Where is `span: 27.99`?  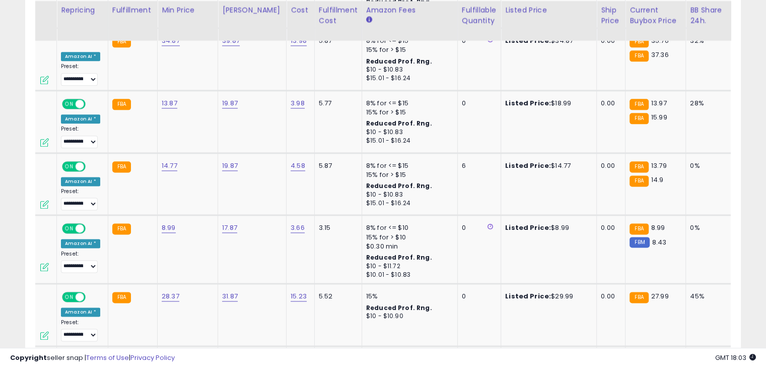 span: 27.99 is located at coordinates (660, 296).